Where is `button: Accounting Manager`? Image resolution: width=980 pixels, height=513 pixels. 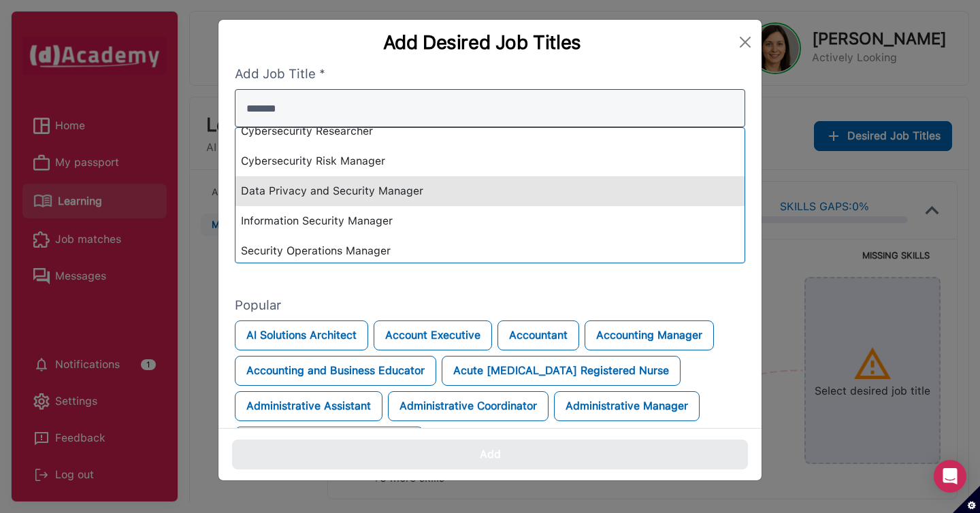
button: Accounting Manager is located at coordinates (649, 336).